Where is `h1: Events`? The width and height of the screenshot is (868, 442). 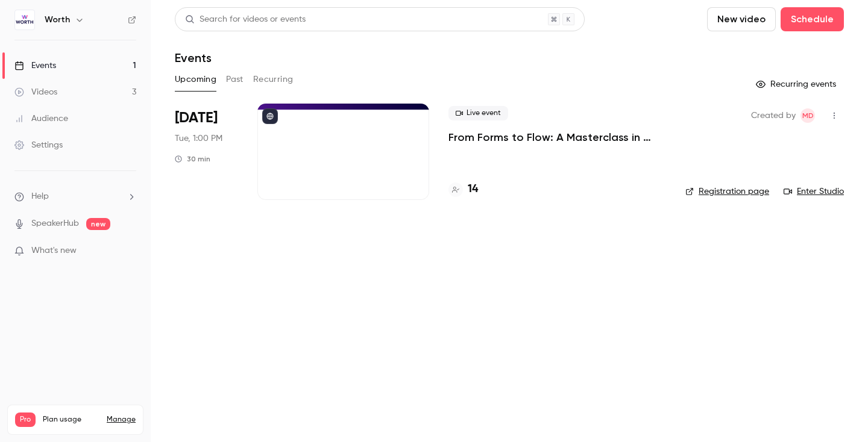 h1: Events is located at coordinates (193, 58).